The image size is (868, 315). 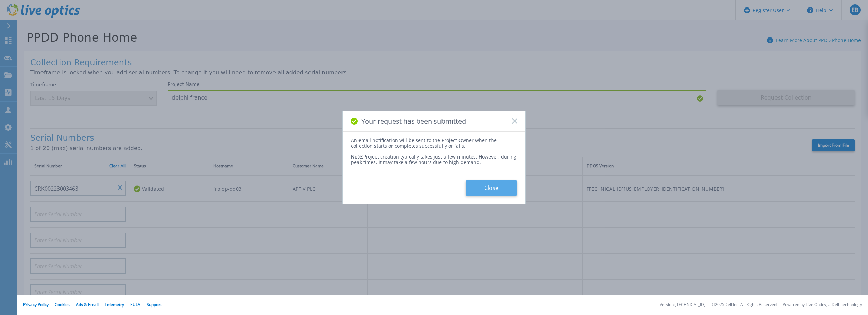 What do you see at coordinates (822, 304) in the screenshot?
I see `li: Powered by Live Optics, a Dell Technology` at bounding box center [822, 304].